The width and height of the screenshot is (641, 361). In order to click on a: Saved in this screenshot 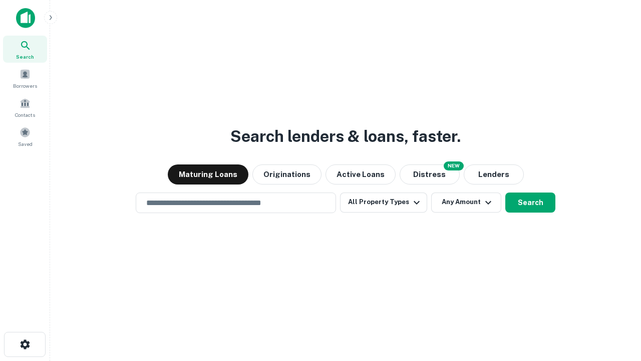, I will do `click(25, 136)`.